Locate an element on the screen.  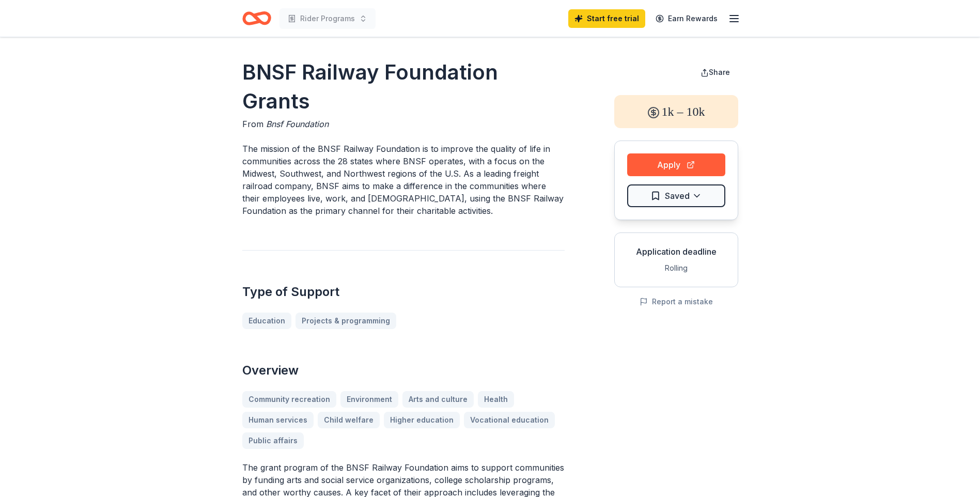
a: Start free trial is located at coordinates (607, 19).